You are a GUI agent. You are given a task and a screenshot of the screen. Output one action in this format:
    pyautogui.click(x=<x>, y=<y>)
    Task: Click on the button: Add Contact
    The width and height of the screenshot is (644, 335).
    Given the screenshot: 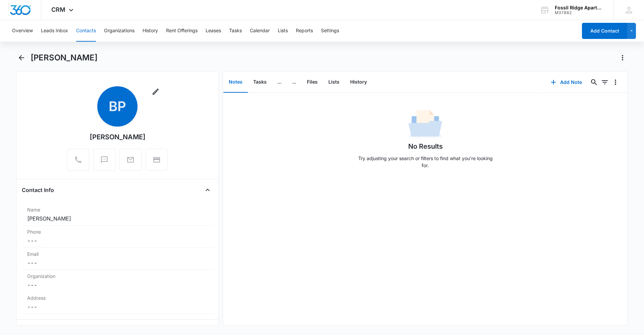 What is the action you would take?
    pyautogui.click(x=605, y=31)
    